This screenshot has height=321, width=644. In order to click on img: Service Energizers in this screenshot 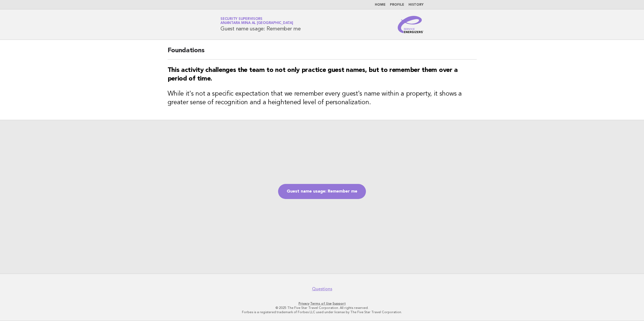, I will do `click(410, 25)`.